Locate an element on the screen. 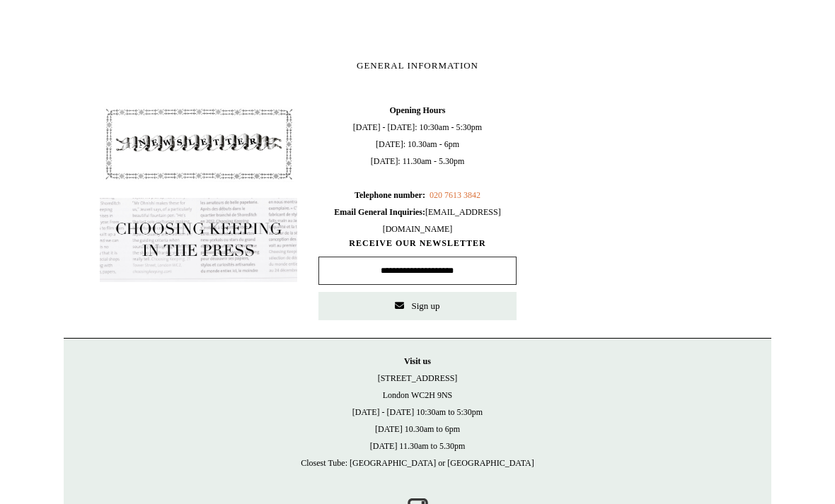  img: pf-635a2b01-aa89-4342-bbcd-4371b60f588c--In-the-press-Button_1200x.jpg is located at coordinates (198, 240).